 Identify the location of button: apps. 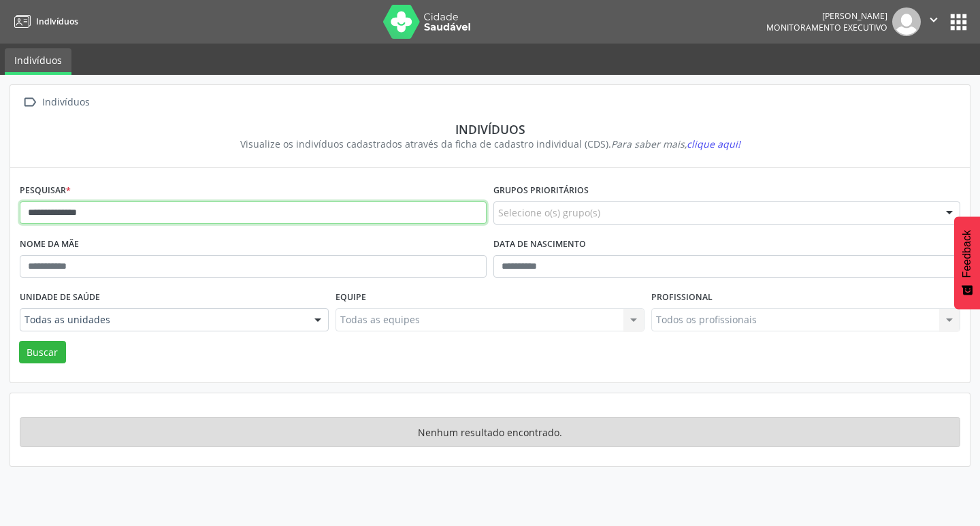
(958, 22).